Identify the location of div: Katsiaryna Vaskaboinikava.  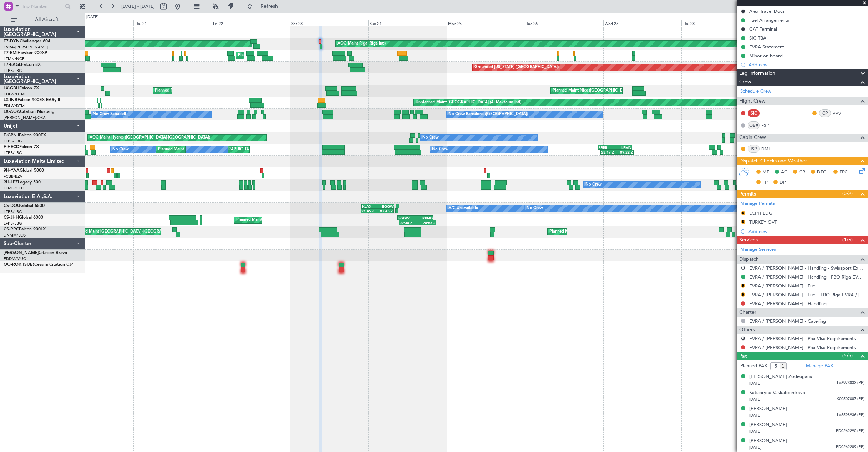
(777, 393).